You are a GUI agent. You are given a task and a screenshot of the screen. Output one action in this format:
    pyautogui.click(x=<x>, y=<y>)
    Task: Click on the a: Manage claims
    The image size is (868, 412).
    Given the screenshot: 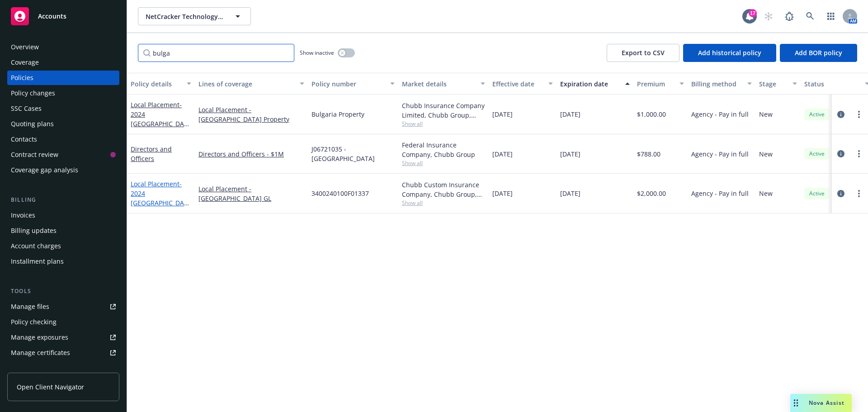 What is the action you would take?
    pyautogui.click(x=63, y=368)
    